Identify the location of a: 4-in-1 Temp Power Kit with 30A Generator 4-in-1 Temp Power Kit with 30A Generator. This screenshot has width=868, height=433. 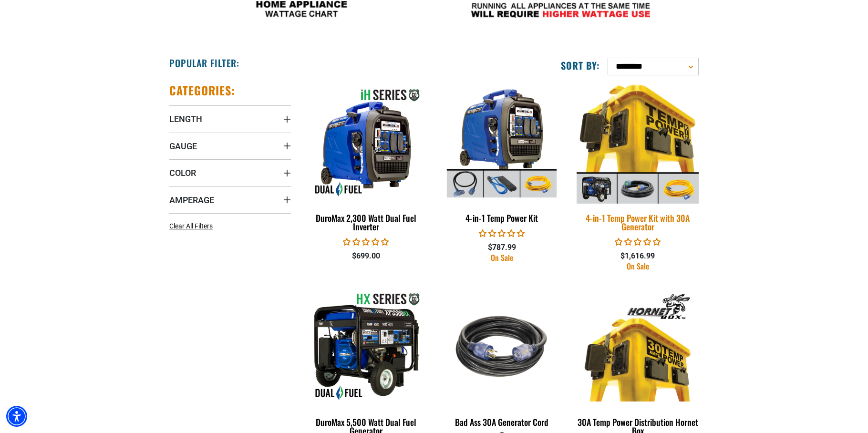
(638, 160).